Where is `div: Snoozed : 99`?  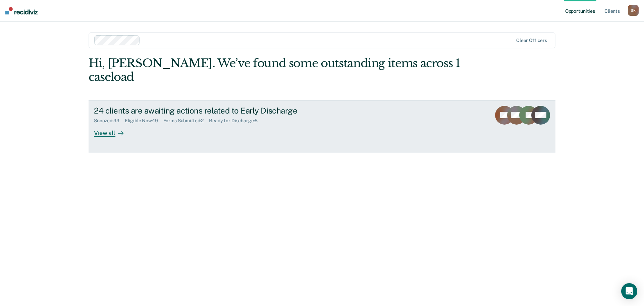 div: Snoozed : 99 is located at coordinates (109, 121).